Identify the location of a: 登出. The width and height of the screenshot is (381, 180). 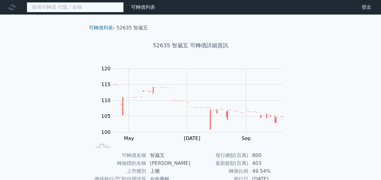
(367, 7).